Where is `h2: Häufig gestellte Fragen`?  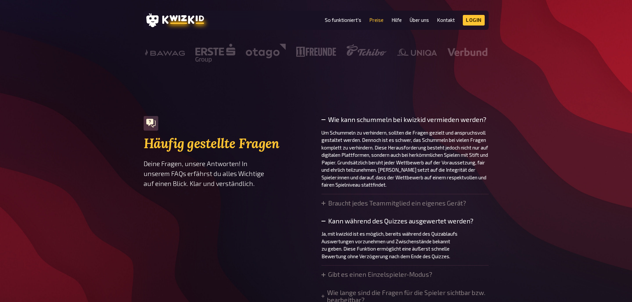 h2: Häufig gestellte Fragen is located at coordinates (227, 144).